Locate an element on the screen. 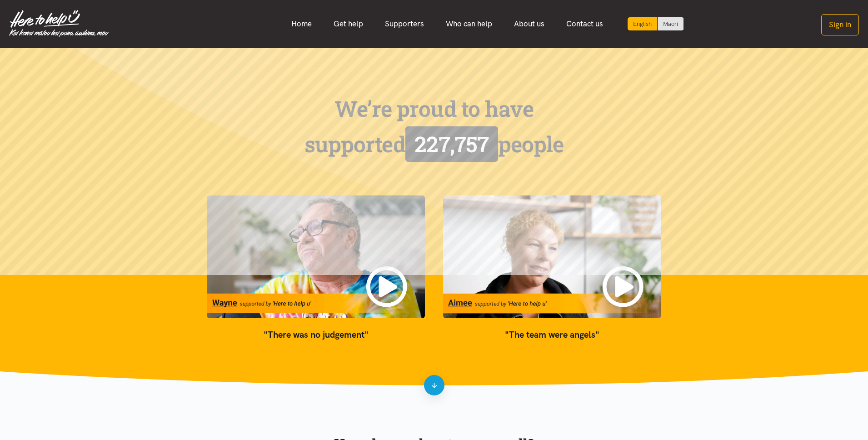 This screenshot has height=440, width=868. img: There was no judgement video is located at coordinates (316, 256).